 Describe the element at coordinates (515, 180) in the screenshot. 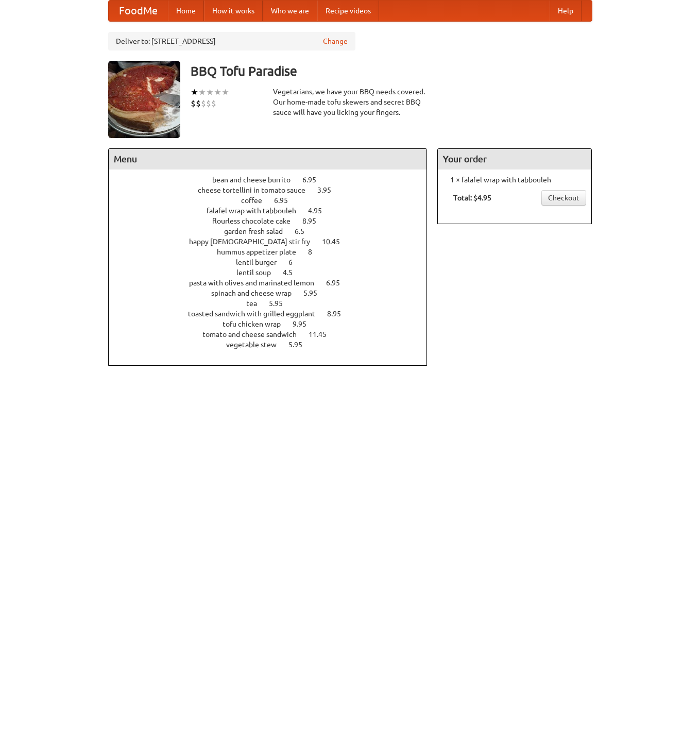

I see `li: 1 × falafel wrap with tabbouleh` at that location.